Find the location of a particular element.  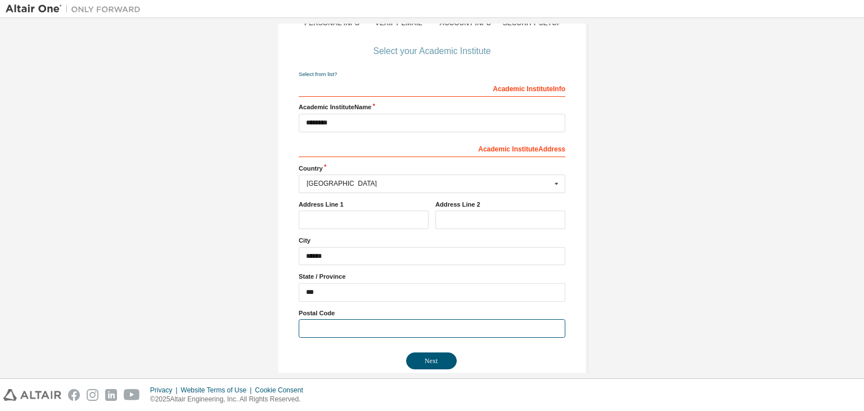

div: Select your Academic Institute is located at coordinates (432, 51).